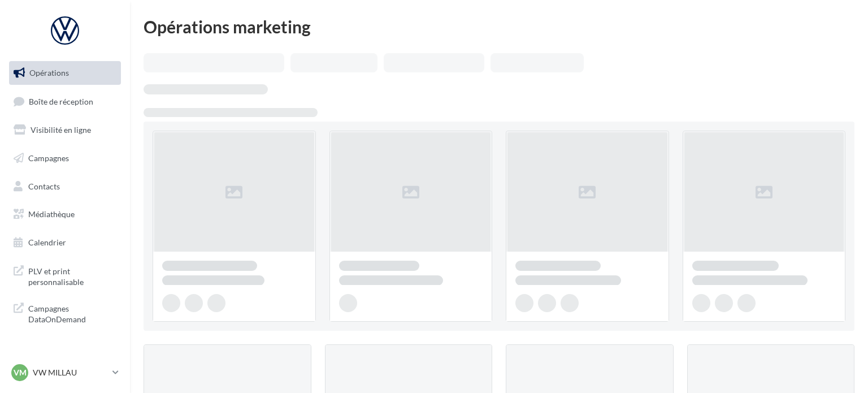 The image size is (868, 393). Describe the element at coordinates (49, 72) in the screenshot. I see `span: Opérations` at that location.